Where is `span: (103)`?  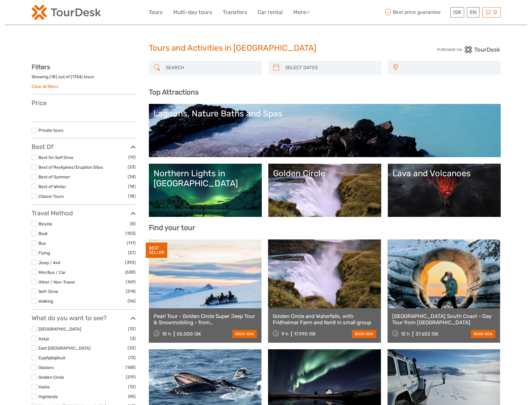 span: (103) is located at coordinates (131, 233).